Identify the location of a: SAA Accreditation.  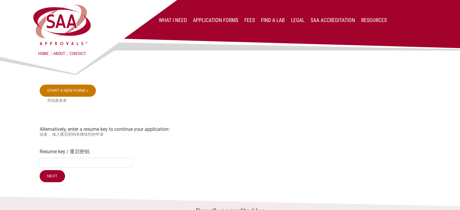
(333, 20).